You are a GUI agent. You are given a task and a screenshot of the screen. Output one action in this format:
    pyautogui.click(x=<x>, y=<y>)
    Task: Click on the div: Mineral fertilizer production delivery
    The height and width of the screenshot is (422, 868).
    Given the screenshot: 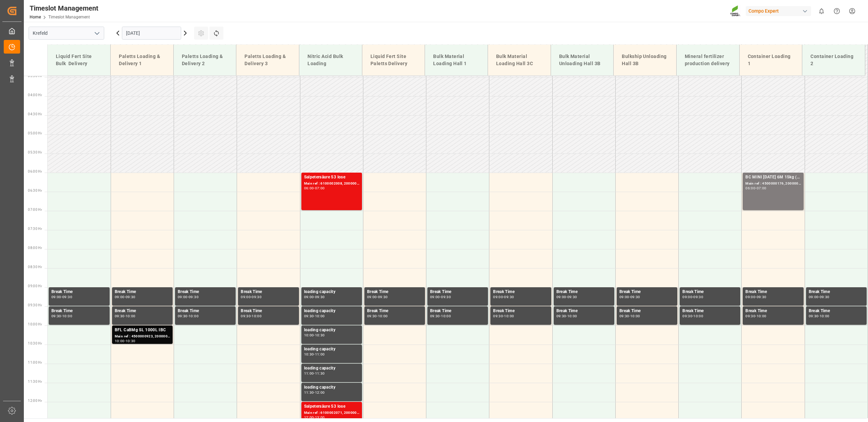 What is the action you would take?
    pyautogui.click(x=708, y=60)
    